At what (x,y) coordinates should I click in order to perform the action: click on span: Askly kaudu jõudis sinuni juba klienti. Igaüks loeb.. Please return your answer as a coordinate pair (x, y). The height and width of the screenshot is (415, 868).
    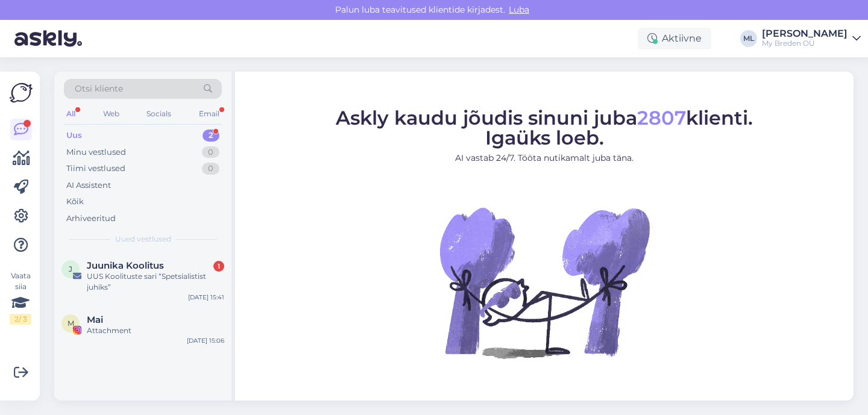
    Looking at the image, I should click on (544, 128).